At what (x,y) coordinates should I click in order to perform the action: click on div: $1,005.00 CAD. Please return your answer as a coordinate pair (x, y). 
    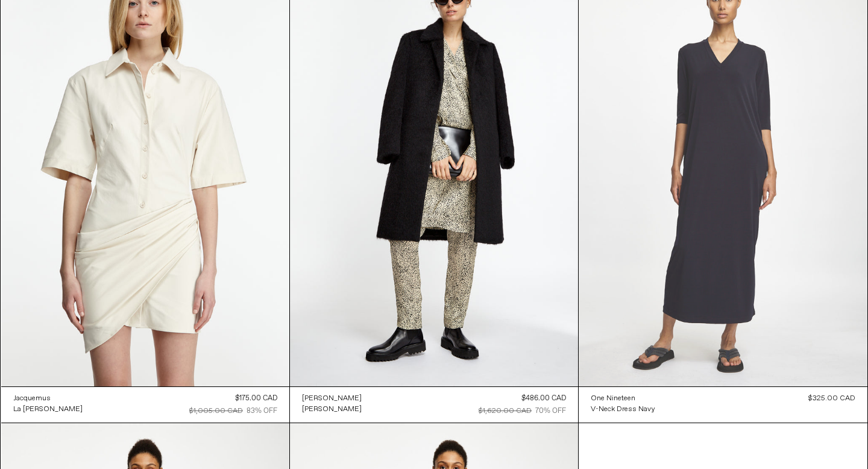
    Looking at the image, I should click on (216, 411).